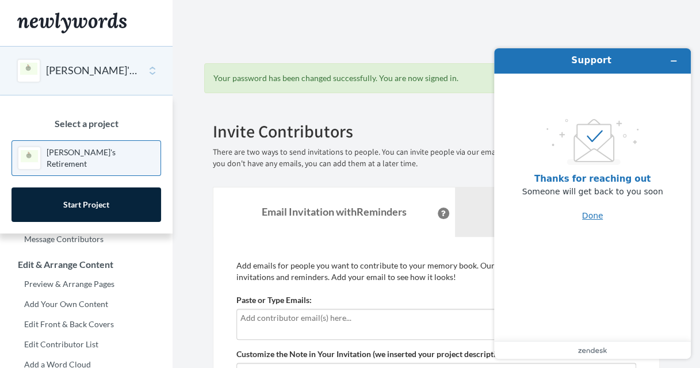 This screenshot has height=368, width=700. What do you see at coordinates (436, 158) in the screenshot?
I see `p: There are two ways to send invitations to people. You can invite people via our email invitation ...` at bounding box center [436, 158].